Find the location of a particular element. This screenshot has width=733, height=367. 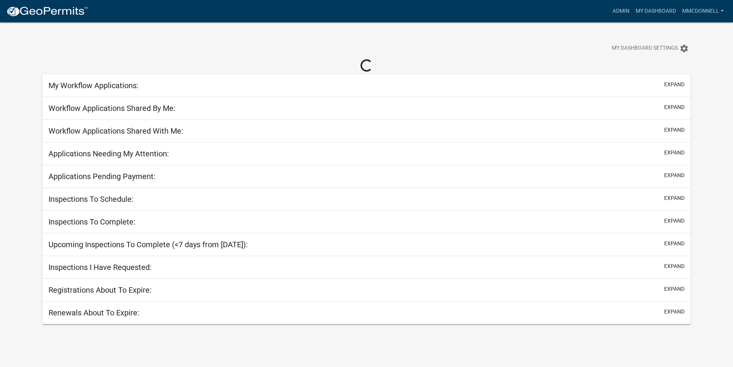

a: Admin is located at coordinates (621, 11).